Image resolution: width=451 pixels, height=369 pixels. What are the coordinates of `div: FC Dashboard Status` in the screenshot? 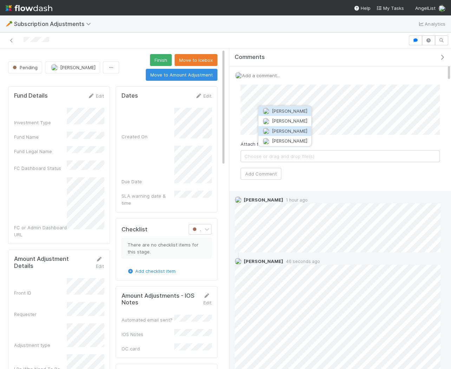 It's located at (40, 168).